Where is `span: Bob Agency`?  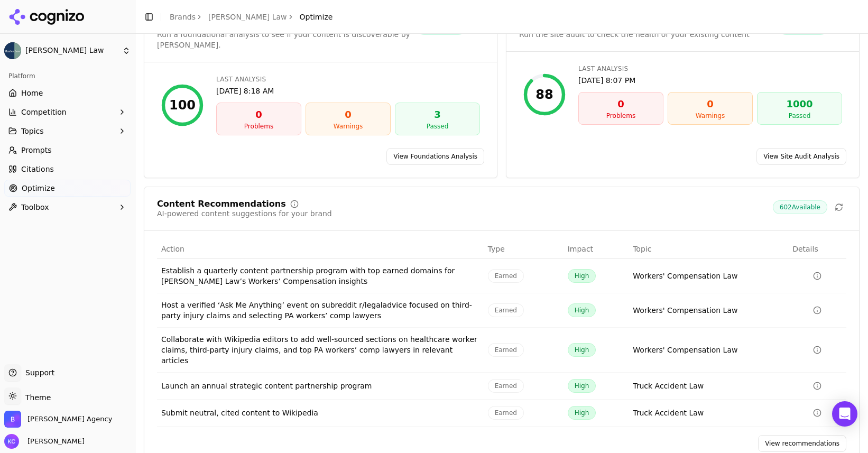 span: Bob Agency is located at coordinates (69, 419).